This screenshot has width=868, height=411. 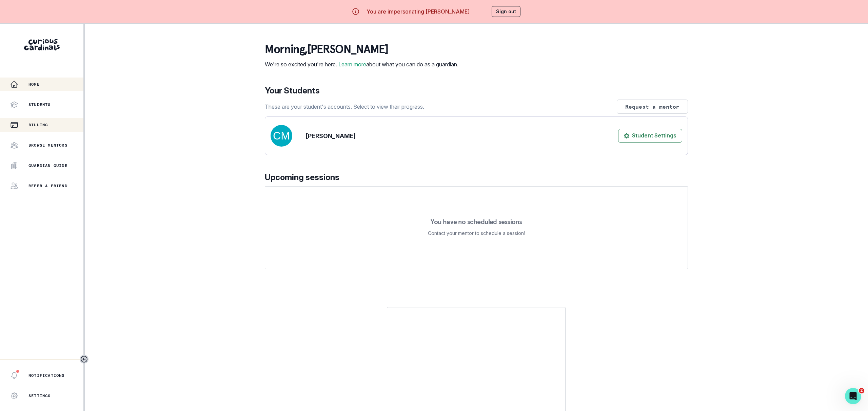 What do you see at coordinates (477, 177) in the screenshot?
I see `p: Upcoming sessions` at bounding box center [477, 177].